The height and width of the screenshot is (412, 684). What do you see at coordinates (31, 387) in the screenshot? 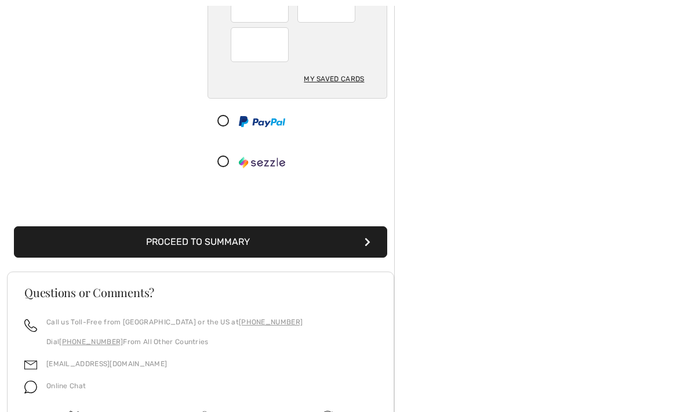
I see `img: chat` at bounding box center [31, 387].